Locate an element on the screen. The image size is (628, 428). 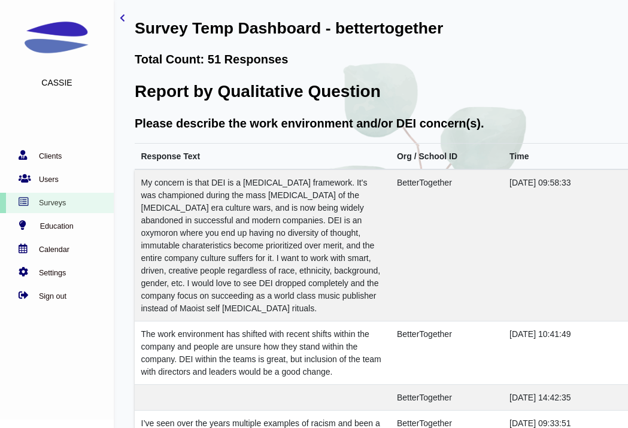
span: Settings is located at coordinates (53, 273).